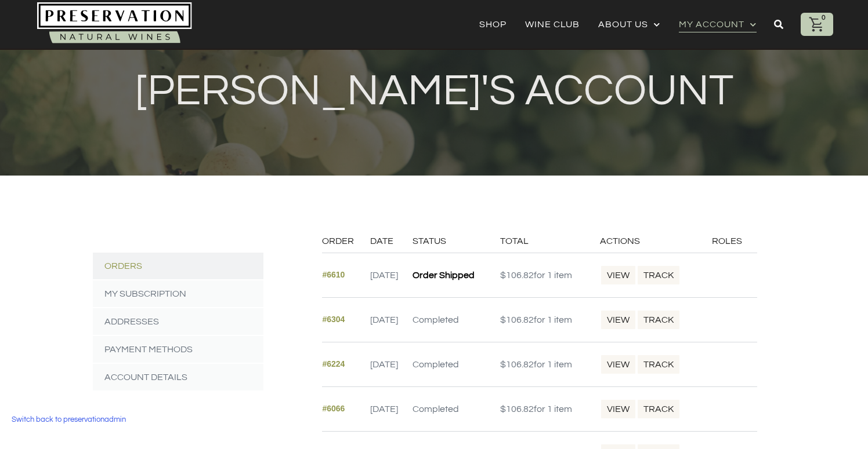 The height and width of the screenshot is (449, 868). I want to click on a: View order 6066, so click(618, 409).